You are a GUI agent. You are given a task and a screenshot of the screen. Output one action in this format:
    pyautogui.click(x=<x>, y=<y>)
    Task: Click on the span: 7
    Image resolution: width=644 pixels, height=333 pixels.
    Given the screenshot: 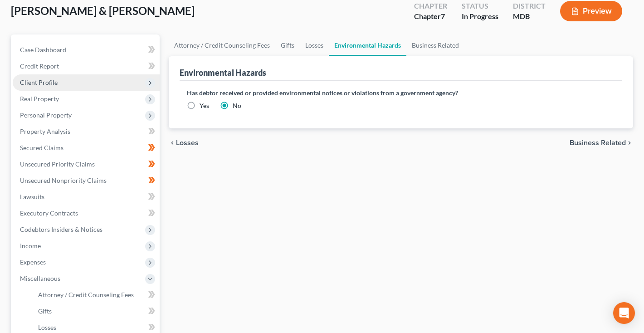 What is the action you would take?
    pyautogui.click(x=443, y=16)
    